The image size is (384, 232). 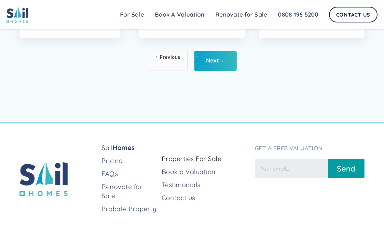 What do you see at coordinates (180, 15) in the screenshot?
I see `a: Book A Valuation` at bounding box center [180, 15].